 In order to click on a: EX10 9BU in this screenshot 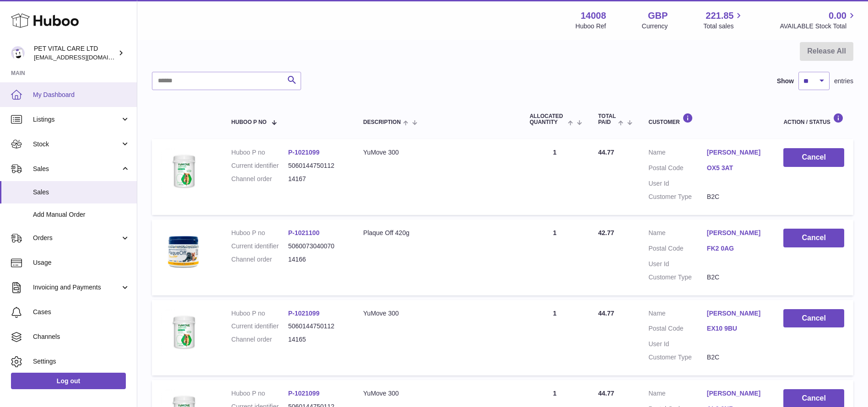, I will do `click(736, 328)`.